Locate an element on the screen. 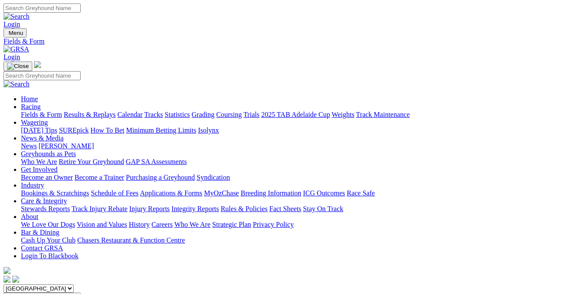 Image resolution: width=575 pixels, height=294 pixels. a: Integrity Reports is located at coordinates (195, 208).